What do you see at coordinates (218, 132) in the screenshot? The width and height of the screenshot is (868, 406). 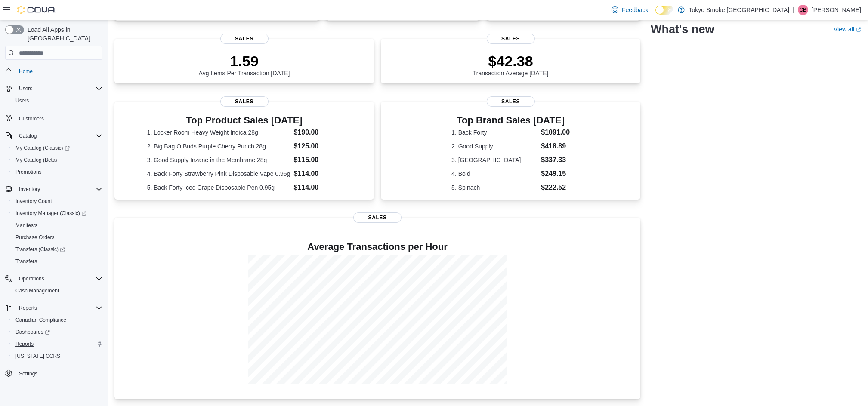 I see `dt: 1. Locker Room Heavy Weight Indica 28g` at bounding box center [218, 132].